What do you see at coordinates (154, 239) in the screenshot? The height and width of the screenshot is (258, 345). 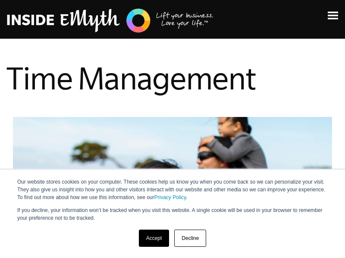 I see `a: Accept` at bounding box center [154, 239].